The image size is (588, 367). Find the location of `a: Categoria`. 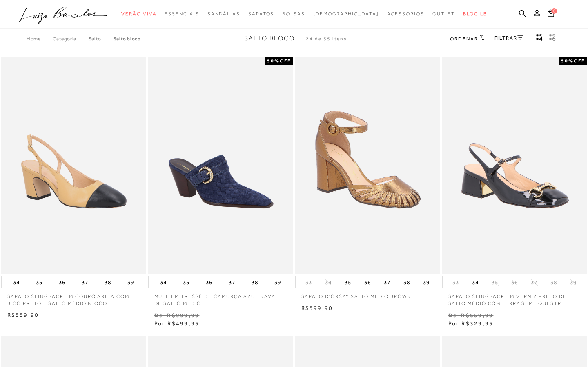

a: Categoria is located at coordinates (70, 39).